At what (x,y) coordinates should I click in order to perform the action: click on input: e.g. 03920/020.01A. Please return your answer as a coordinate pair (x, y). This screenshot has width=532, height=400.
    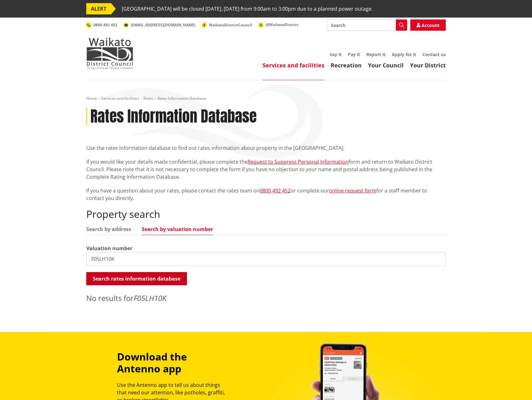
    Looking at the image, I should click on (266, 259).